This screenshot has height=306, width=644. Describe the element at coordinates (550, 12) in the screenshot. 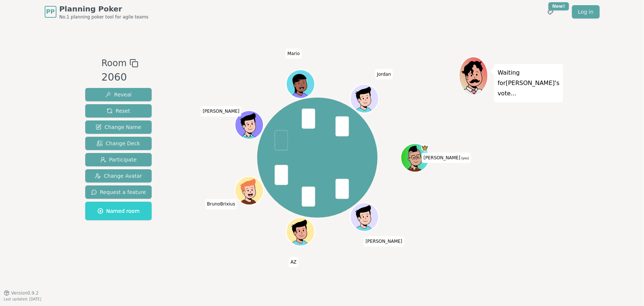

I see `button: New!` at that location.